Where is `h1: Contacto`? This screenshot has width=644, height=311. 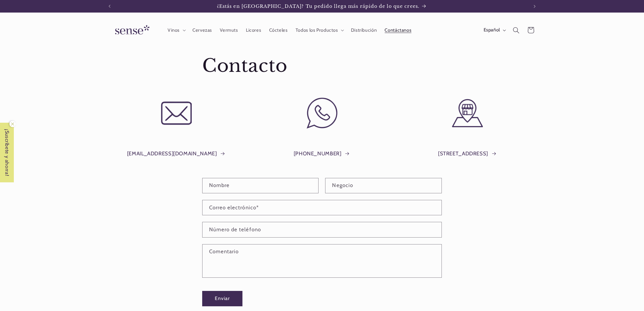 h1: Contacto is located at coordinates (322, 66).